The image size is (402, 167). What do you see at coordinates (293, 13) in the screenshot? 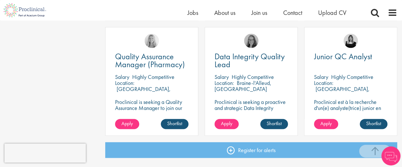
I see `a: Contact` at bounding box center [293, 13].